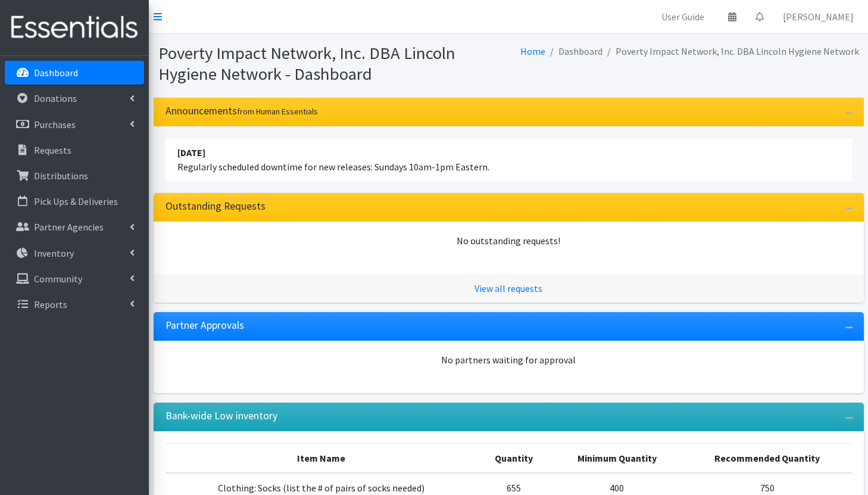  I want to click on th: Recommended Quantity, so click(767, 459).